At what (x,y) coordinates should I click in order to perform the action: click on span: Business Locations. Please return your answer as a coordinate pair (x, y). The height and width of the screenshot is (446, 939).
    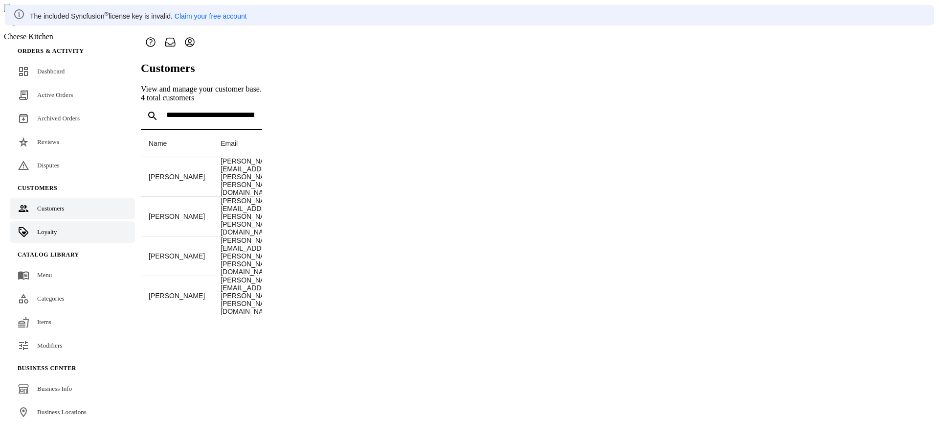
    Looking at the image, I should click on (62, 411).